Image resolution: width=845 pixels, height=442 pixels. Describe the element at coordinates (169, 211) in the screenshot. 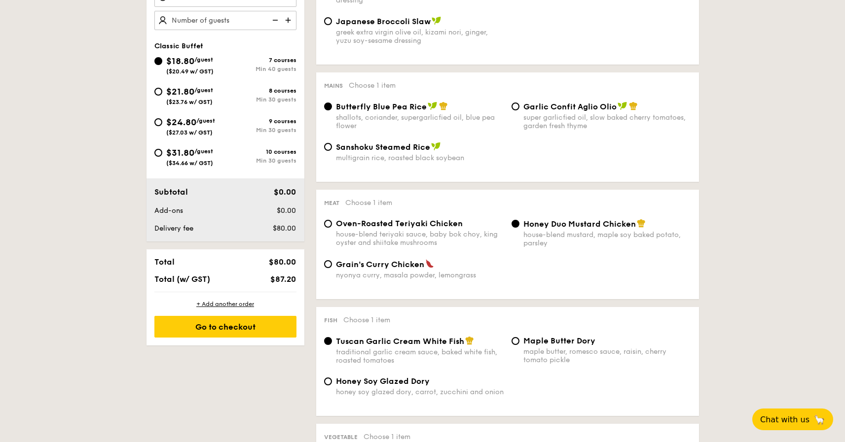

I see `span: Add-ons` at that location.